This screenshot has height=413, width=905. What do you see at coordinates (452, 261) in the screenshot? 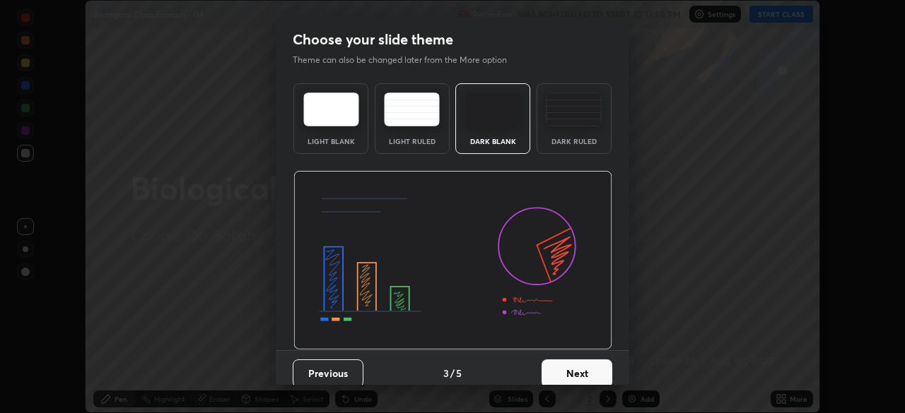
I see `img: darkThemeBanner.d06ce4a2.svg` at bounding box center [452, 261].